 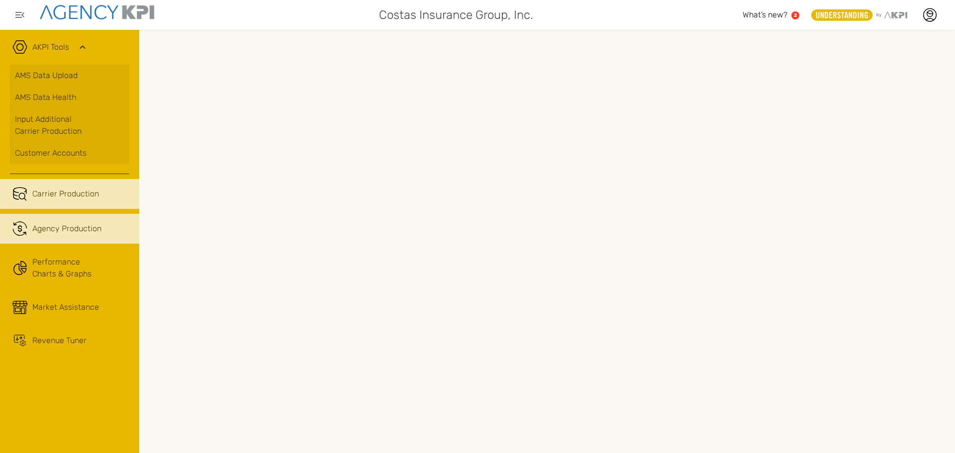 What do you see at coordinates (66, 307) in the screenshot?
I see `div: Market Assistance` at bounding box center [66, 307].